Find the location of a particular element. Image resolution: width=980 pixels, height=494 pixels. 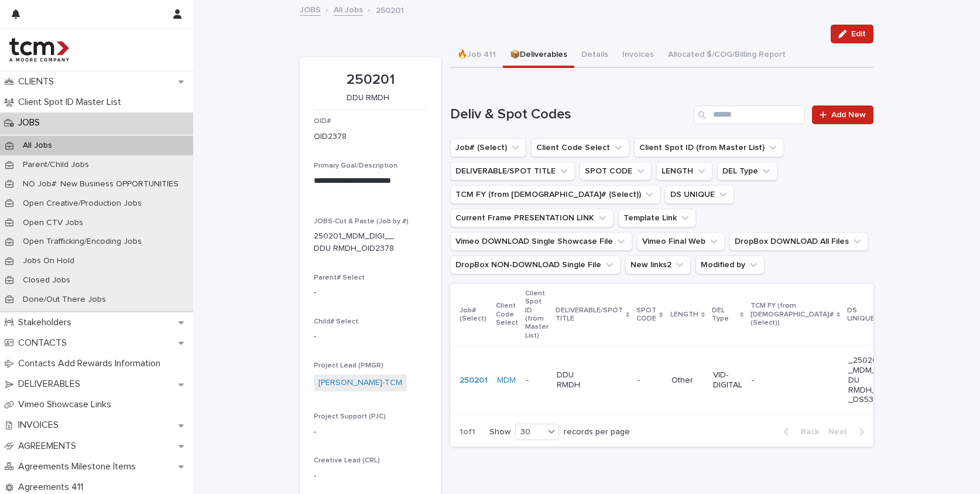

p: All Jobs is located at coordinates (38, 145).